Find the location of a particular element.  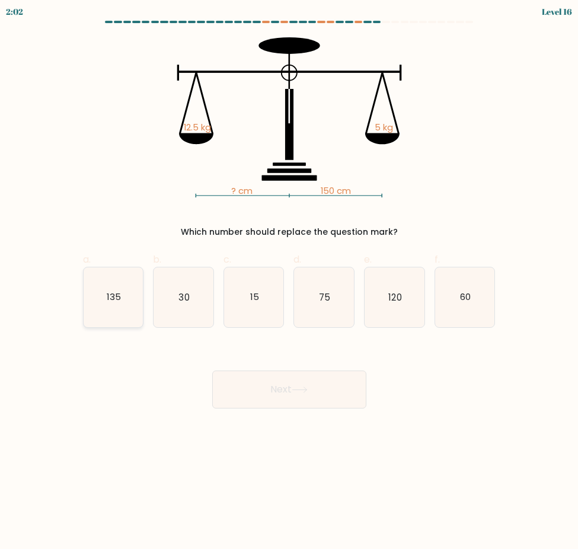

tspan: 5 kg is located at coordinates (384, 127).